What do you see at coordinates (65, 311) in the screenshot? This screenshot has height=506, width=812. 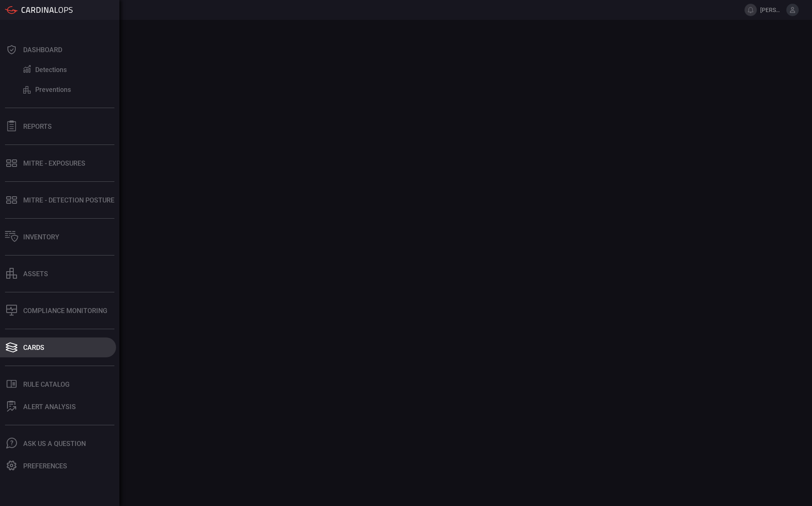 I see `div: Compliance Monitoring` at bounding box center [65, 311].